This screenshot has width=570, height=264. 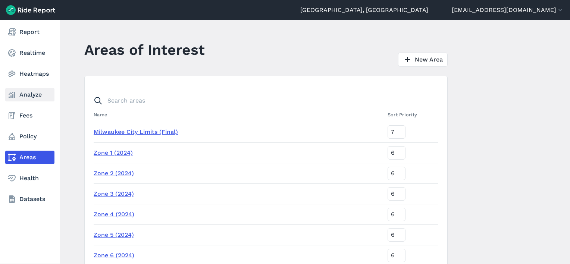 I want to click on a: Milwaukee City Limits (Final), so click(x=136, y=132).